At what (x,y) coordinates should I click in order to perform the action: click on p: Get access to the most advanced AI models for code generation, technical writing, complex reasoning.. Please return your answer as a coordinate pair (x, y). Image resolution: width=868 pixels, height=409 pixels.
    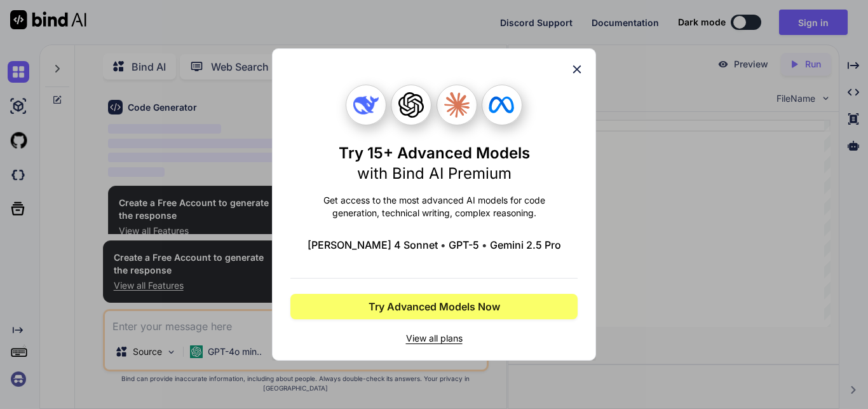
    Looking at the image, I should click on (434, 207).